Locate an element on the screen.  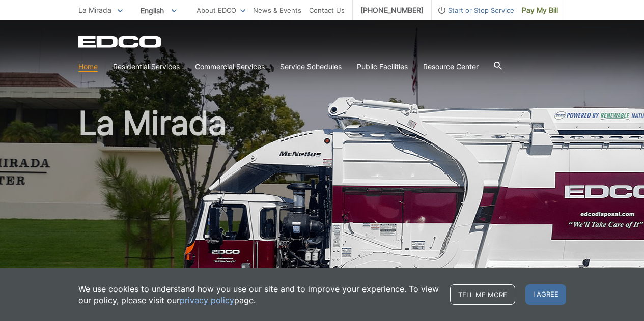
a: Public Facilities is located at coordinates (382, 67).